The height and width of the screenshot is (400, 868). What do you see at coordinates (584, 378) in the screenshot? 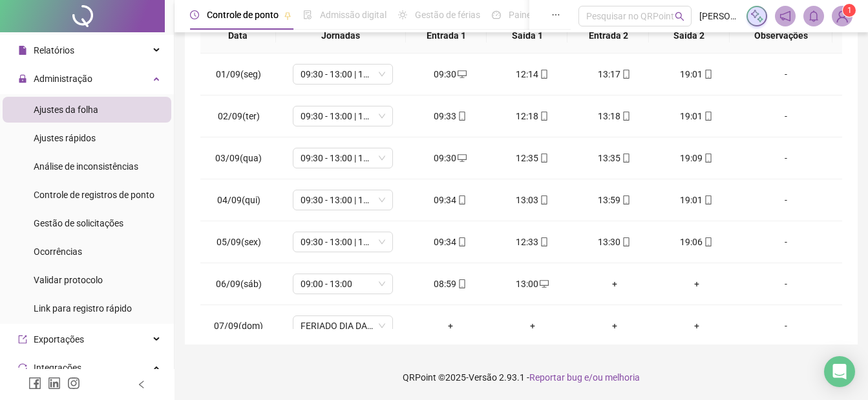
I see `span: Reportar bug e/ou melhoria` at bounding box center [584, 378].